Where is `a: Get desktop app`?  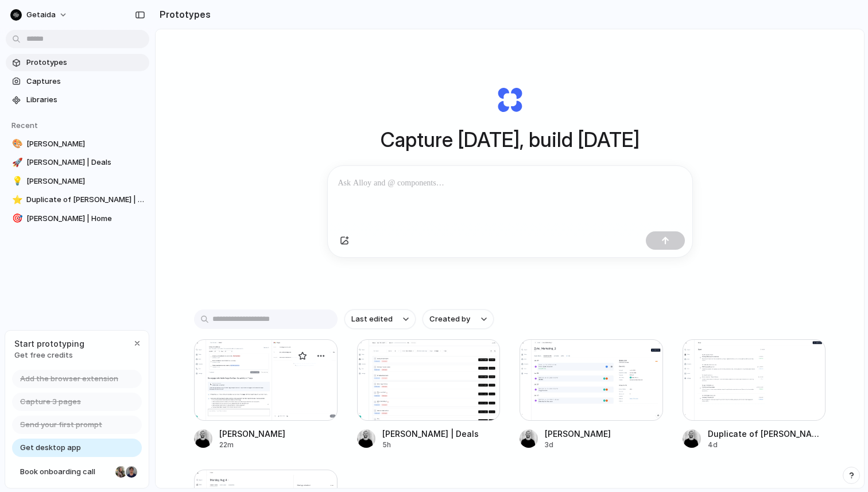
a: Get desktop app is located at coordinates (77, 448).